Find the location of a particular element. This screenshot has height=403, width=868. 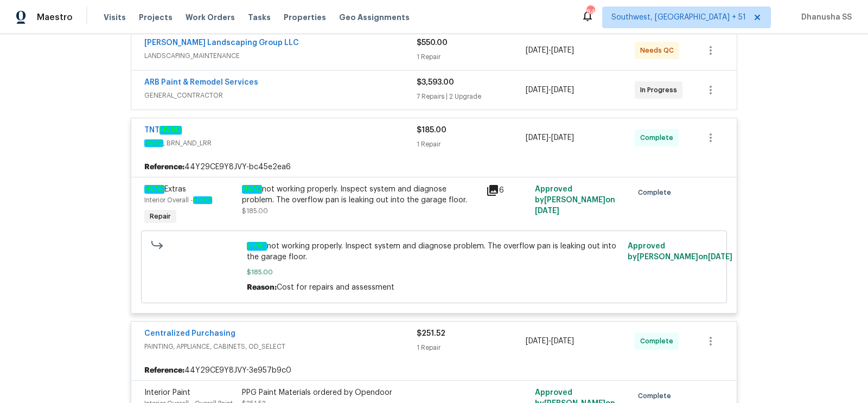

span: Projects is located at coordinates (156, 17).